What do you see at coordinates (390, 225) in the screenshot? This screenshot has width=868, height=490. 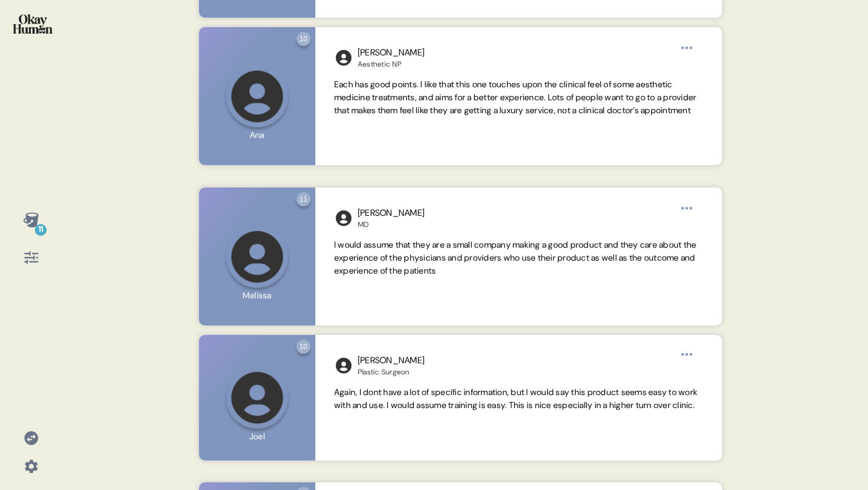 I see `div: MD` at bounding box center [390, 225].